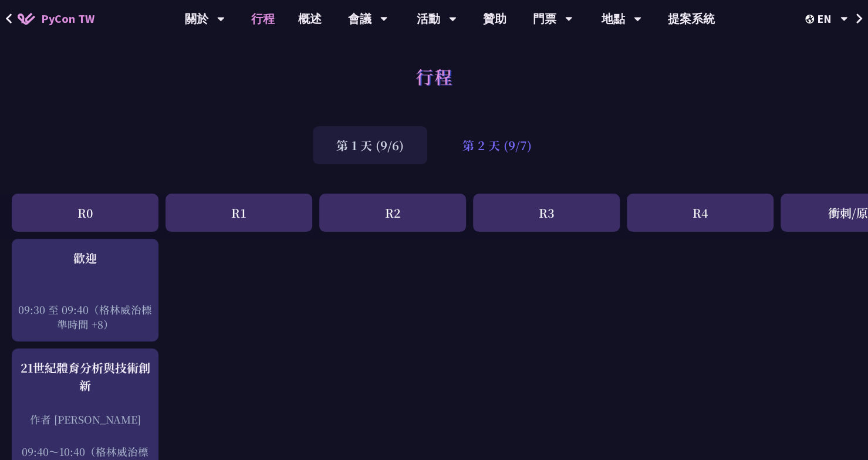 This screenshot has height=460, width=868. I want to click on font: 第 2 天 (9/7), so click(497, 145).